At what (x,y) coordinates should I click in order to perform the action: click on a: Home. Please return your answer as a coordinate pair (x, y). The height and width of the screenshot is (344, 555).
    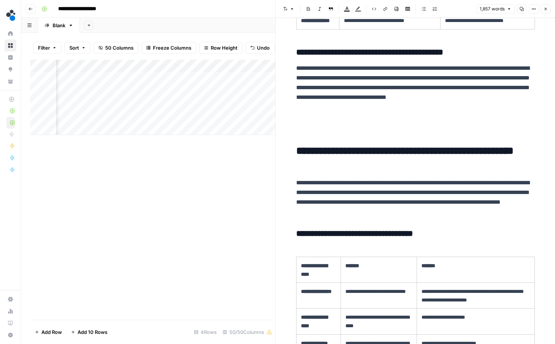
    Looking at the image, I should click on (10, 34).